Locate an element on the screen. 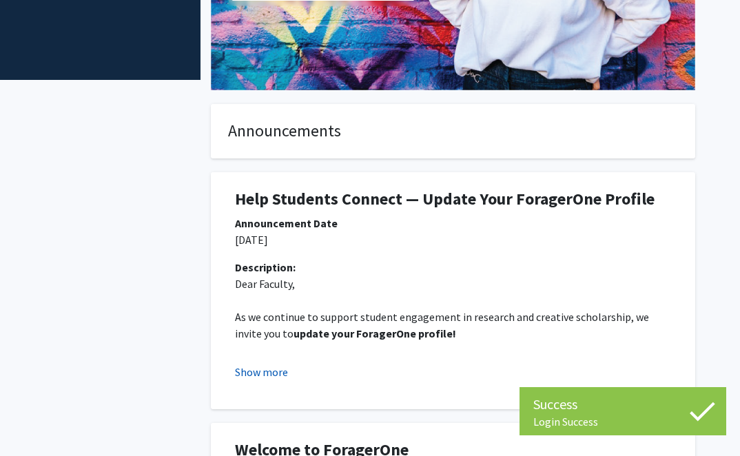  div: Login Success is located at coordinates (622, 421).